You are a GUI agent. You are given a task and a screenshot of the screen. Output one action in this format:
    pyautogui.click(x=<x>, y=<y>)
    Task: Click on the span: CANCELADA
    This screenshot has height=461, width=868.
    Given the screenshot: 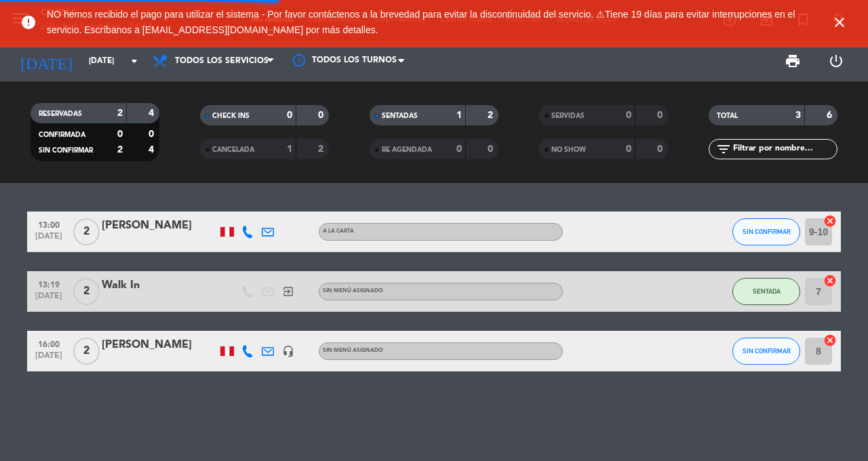 What is the action you would take?
    pyautogui.click(x=234, y=150)
    